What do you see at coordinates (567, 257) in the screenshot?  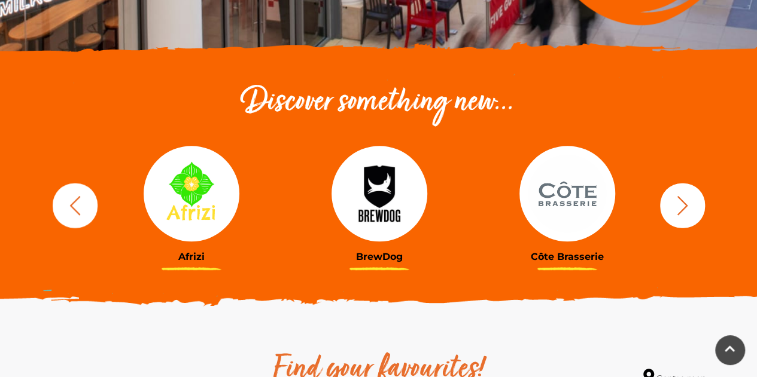 I see `h3: Côte Brasserie` at bounding box center [567, 257].